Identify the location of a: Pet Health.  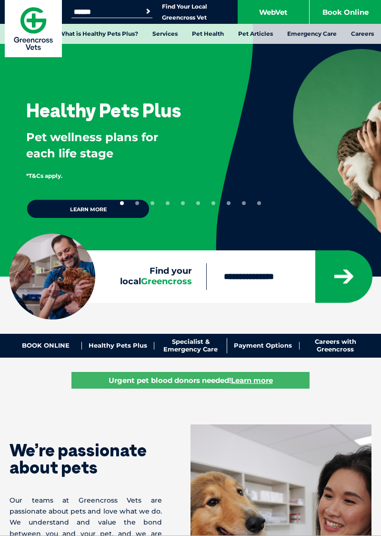
(208, 34).